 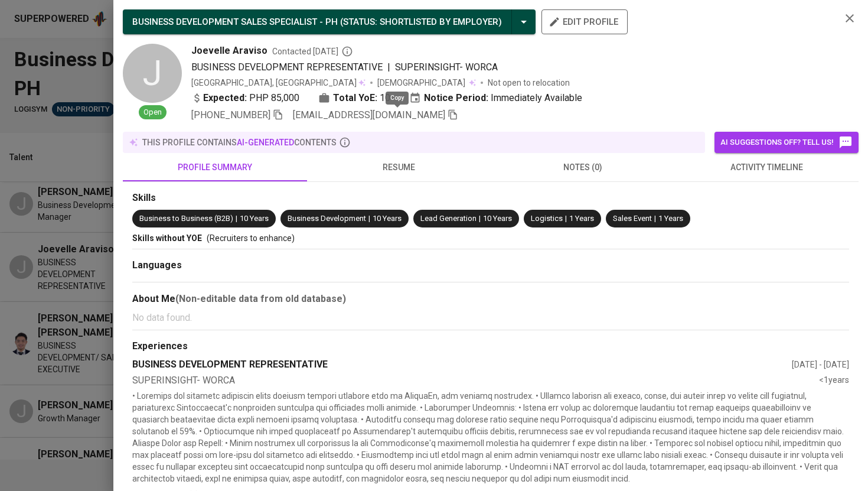 I want to click on b: (Non-editable data from old database), so click(x=260, y=299).